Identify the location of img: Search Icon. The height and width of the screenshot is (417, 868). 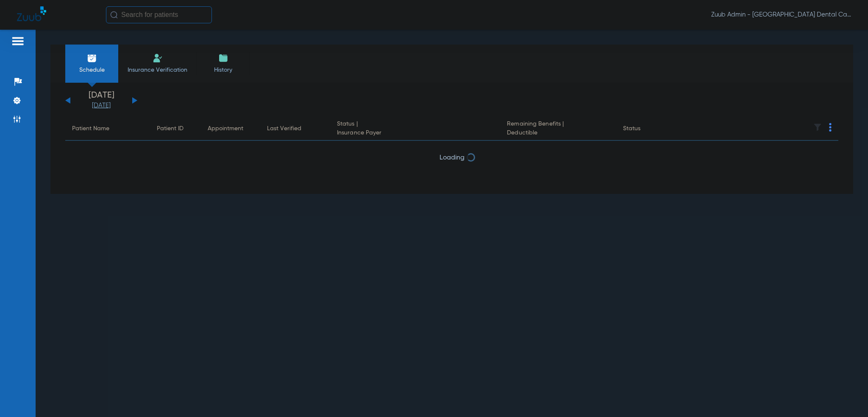
(114, 15).